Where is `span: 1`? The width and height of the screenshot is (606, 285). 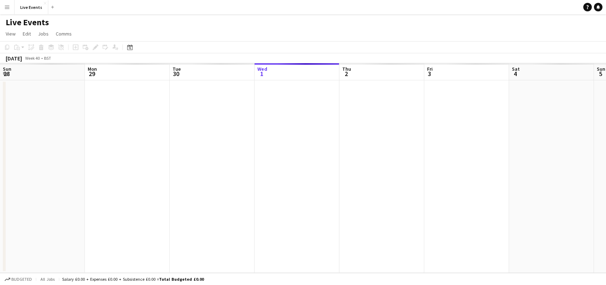 span: 1 is located at coordinates (261, 73).